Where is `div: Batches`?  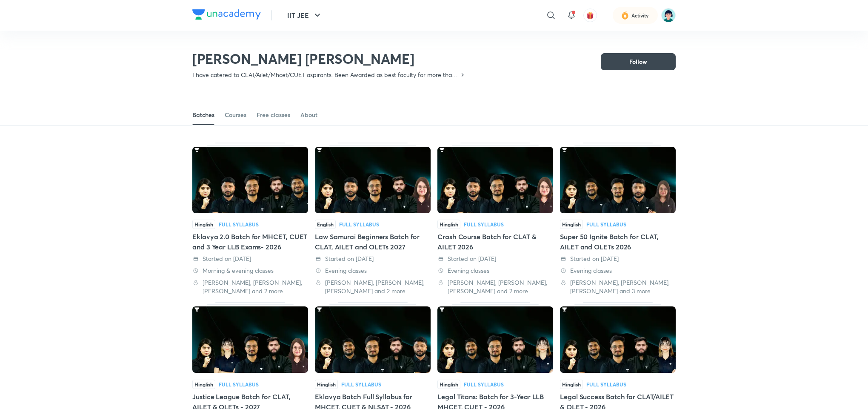
div: Batches is located at coordinates (203, 115).